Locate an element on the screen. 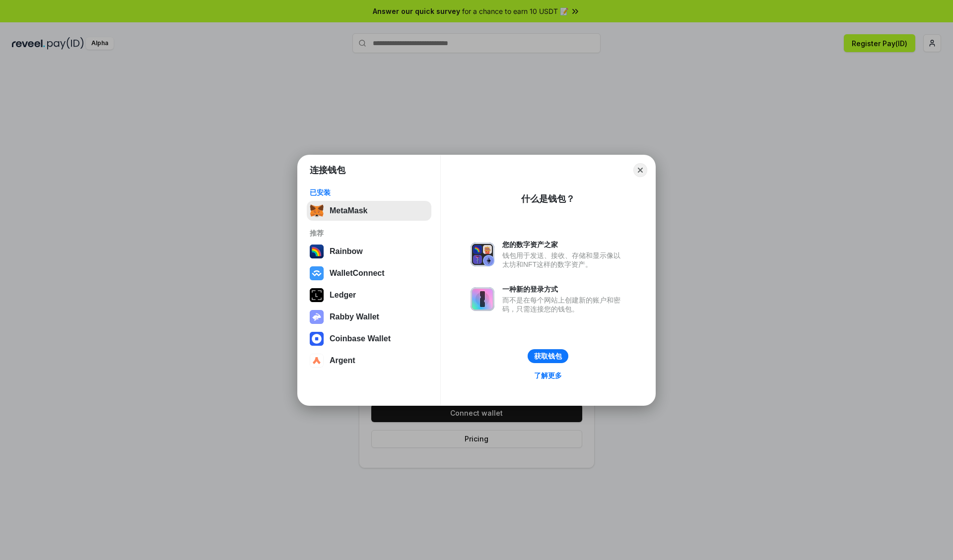 The width and height of the screenshot is (953, 560). button: Close is located at coordinates (640, 170).